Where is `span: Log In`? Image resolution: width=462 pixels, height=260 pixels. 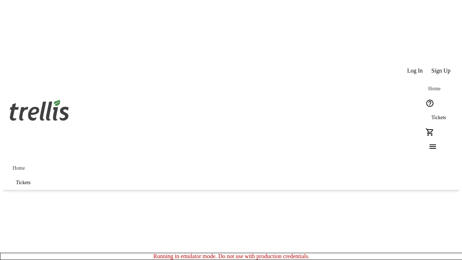 span: Log In is located at coordinates (415, 71).